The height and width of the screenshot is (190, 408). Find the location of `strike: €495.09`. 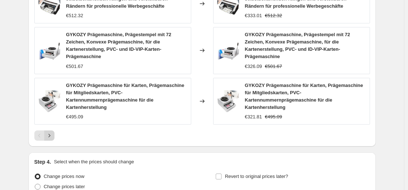

strike: €495.09 is located at coordinates (274, 117).